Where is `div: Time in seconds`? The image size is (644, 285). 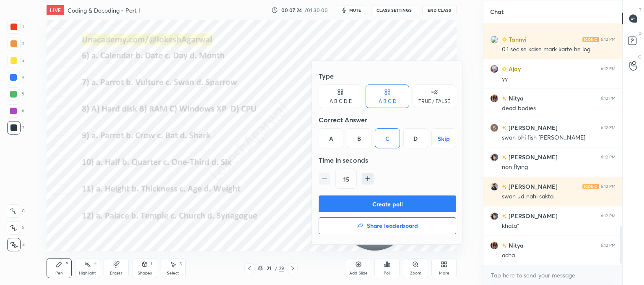
div: Time in seconds is located at coordinates (388, 160).